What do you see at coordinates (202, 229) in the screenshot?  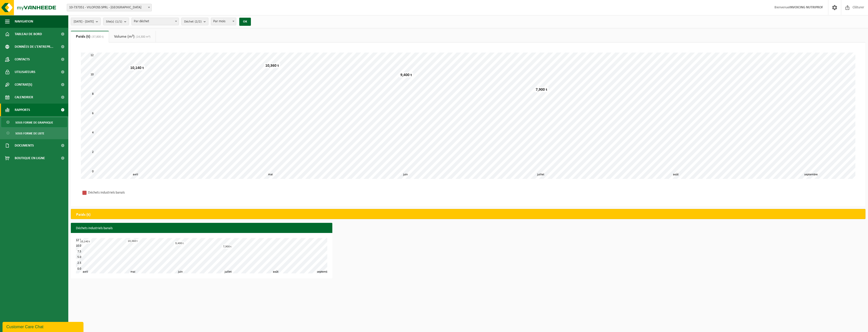 I see `h3: Déchets industriels banals` at bounding box center [202, 229].